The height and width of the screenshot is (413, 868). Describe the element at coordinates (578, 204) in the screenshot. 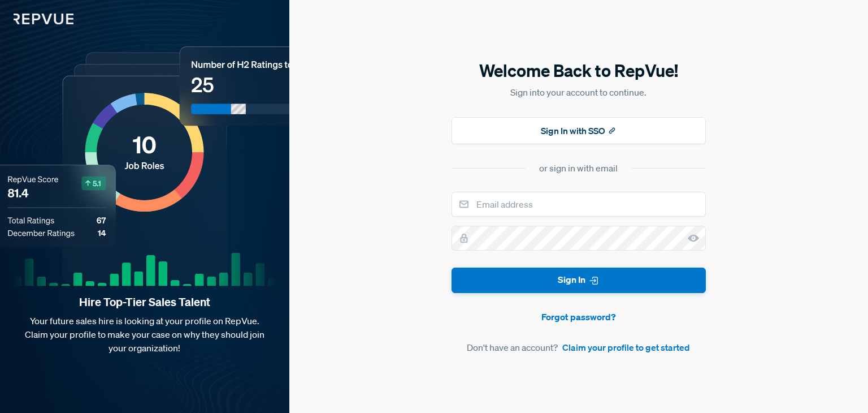

I see `input: Email address` at that location.